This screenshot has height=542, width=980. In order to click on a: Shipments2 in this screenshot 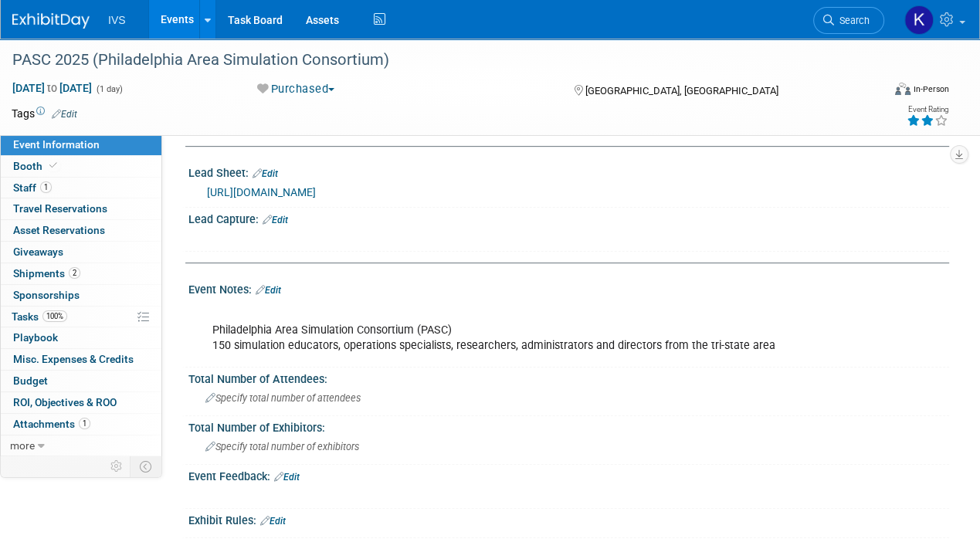, I will do `click(81, 274)`.